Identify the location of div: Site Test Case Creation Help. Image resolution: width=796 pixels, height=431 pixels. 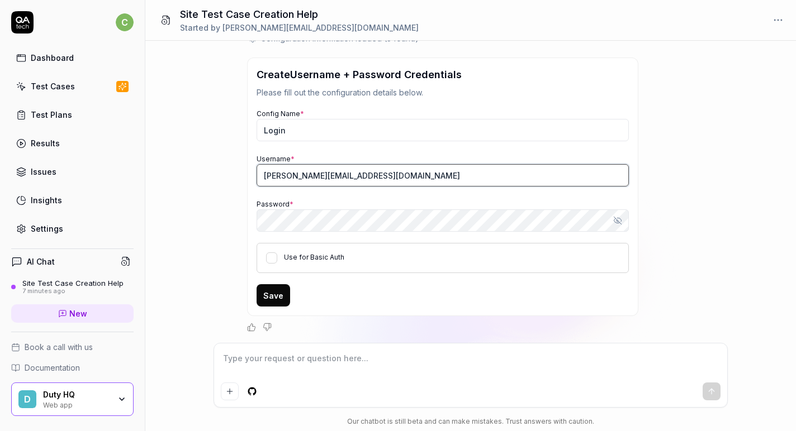
(73, 283).